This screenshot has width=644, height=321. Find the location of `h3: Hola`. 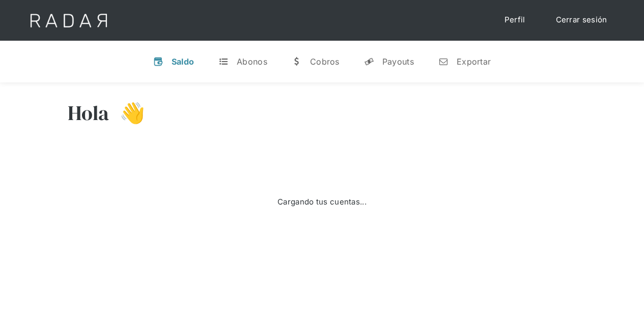

h3: Hola is located at coordinates (88, 113).